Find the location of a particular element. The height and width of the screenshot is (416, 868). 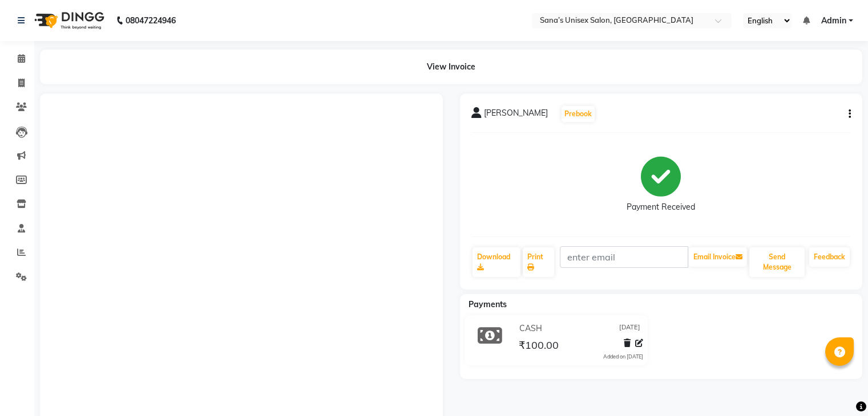

a: Print is located at coordinates (538, 262).